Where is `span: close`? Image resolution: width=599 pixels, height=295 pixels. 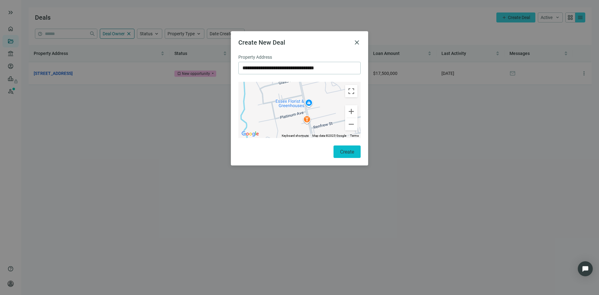
span: close is located at coordinates (357, 42).